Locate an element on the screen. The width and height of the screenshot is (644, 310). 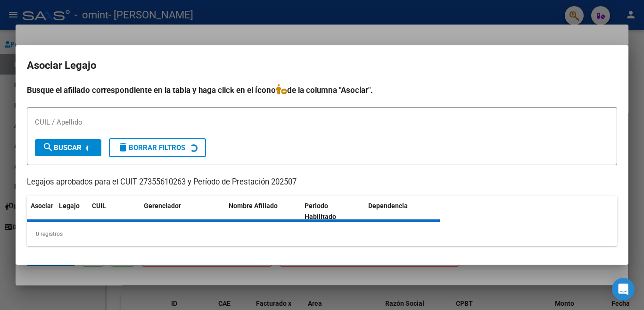
span: CUIL is located at coordinates (99, 206).